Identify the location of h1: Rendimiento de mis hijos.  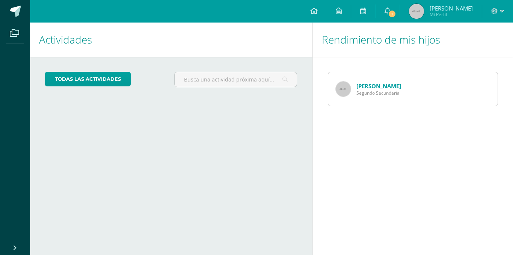
(413, 39).